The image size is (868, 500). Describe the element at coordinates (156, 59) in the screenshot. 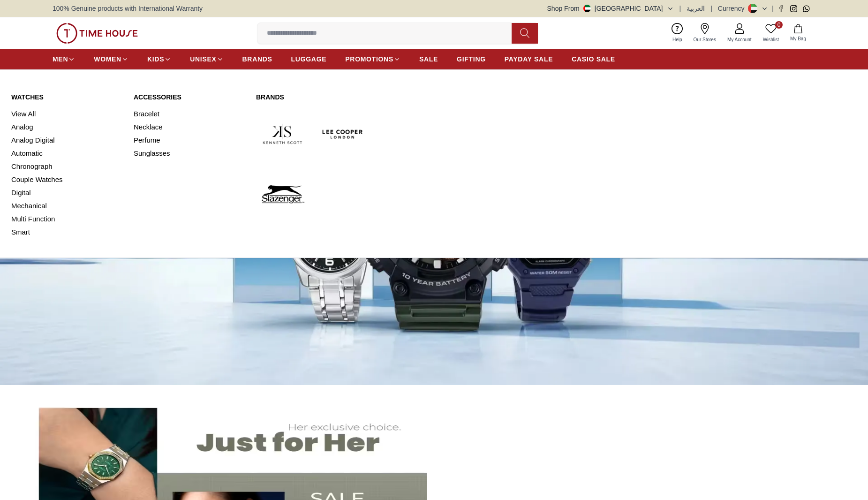

I see `span: KIDS` at that location.